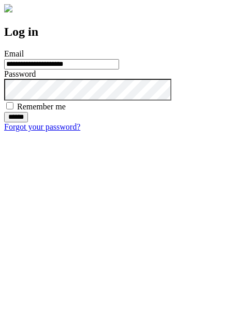 The image size is (233, 309). I want to click on img: logo-4e3dc11c47720685a147b03b5a06dd966a58ff35d612b21f08c02c0306f2b779.png, so click(8, 8).